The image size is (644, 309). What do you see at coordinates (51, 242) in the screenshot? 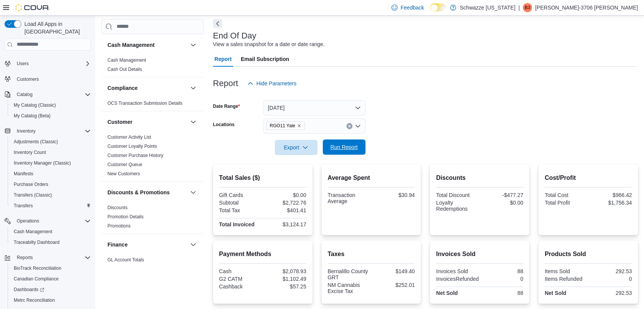
I see `button: Traceabilty Dashboard` at bounding box center [51, 242].